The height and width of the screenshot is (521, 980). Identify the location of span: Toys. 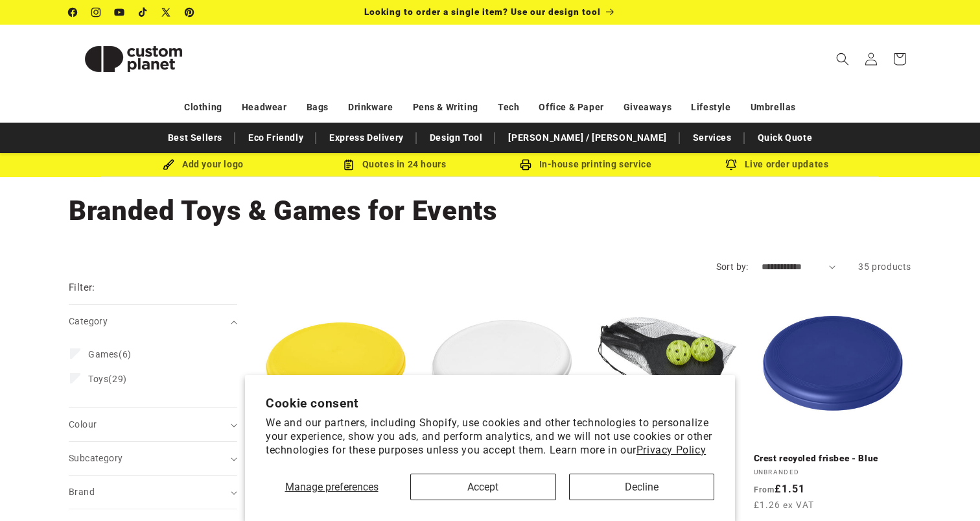
(98, 378).